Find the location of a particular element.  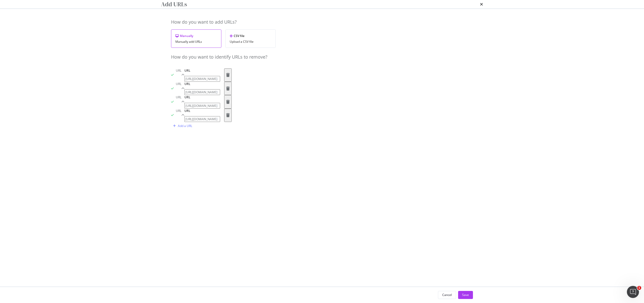

div: Add a URL is located at coordinates (185, 126).